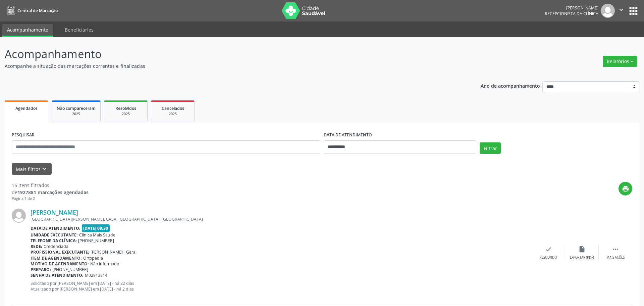  Describe the element at coordinates (44, 169) in the screenshot. I see `i: keyboard_arrow_down` at that location.